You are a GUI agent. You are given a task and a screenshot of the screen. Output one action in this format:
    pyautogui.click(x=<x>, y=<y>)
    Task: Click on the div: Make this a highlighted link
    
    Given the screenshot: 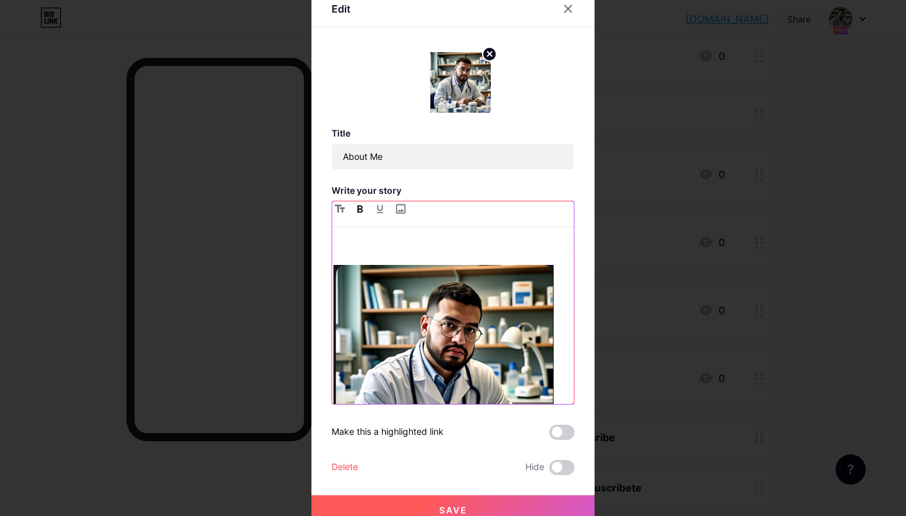 What is the action you would take?
    pyautogui.click(x=387, y=432)
    